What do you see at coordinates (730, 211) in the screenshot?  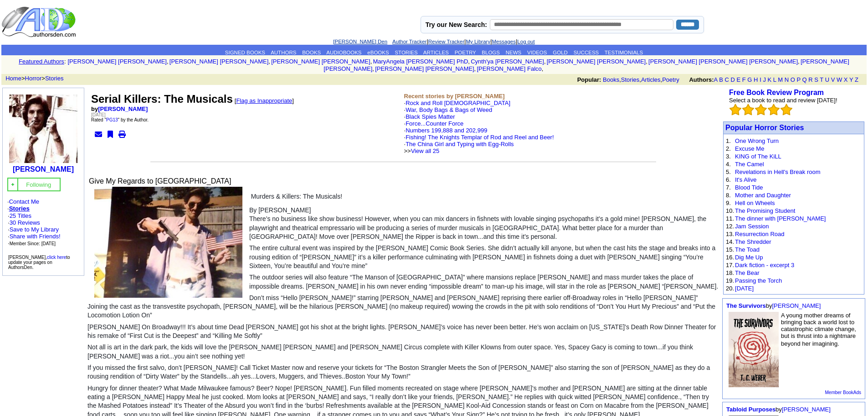 I see `font: 10.` at bounding box center [730, 211].